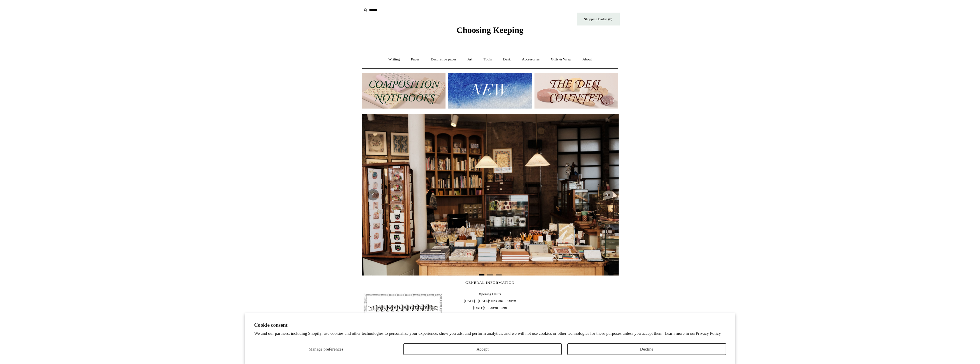  Describe the element at coordinates (490, 195) in the screenshot. I see `img: 20250131 INSIDE OF THE SHOP.jpg__PID:b9484a69-a10a-4bde-9e8d-1408d3d5e6ad` at that location.